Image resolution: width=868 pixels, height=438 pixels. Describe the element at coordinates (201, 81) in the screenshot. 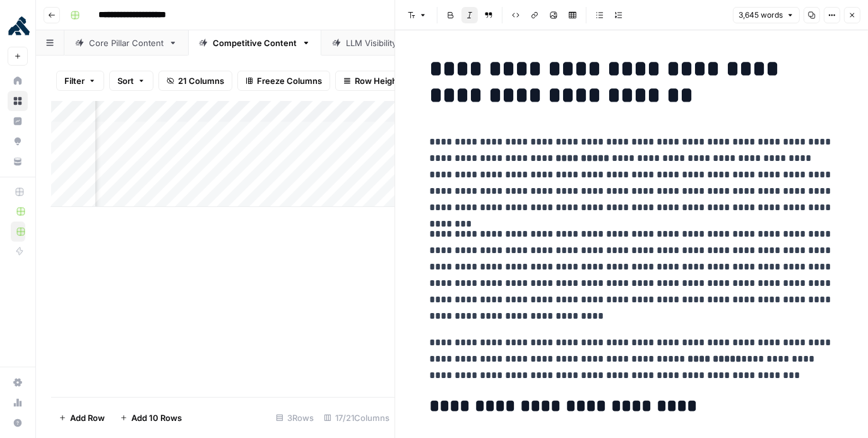

I see `span: 21 Columns` at that location.